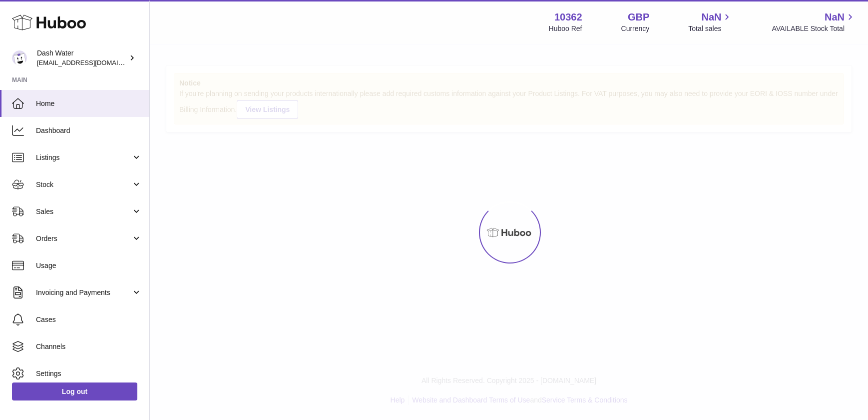 This screenshot has width=868, height=420. What do you see at coordinates (89, 374) in the screenshot?
I see `span: Settings` at bounding box center [89, 374].